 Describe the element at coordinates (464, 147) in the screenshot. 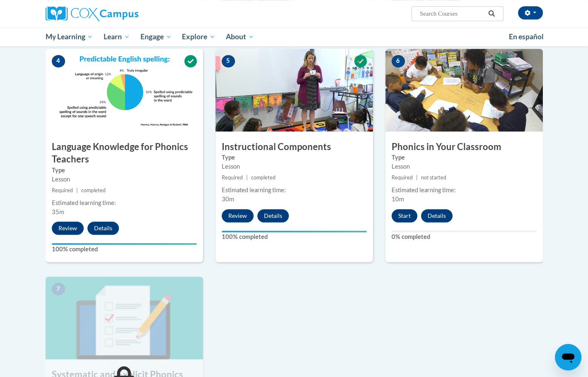

I see `h3: Phonics in Your Classroom` at that location.